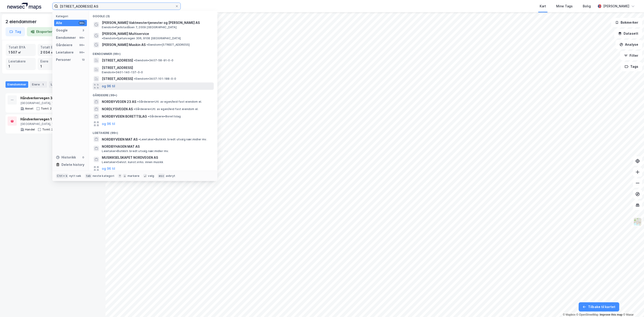 This screenshot has width=644, height=317. I want to click on div: Google, so click(62, 30).